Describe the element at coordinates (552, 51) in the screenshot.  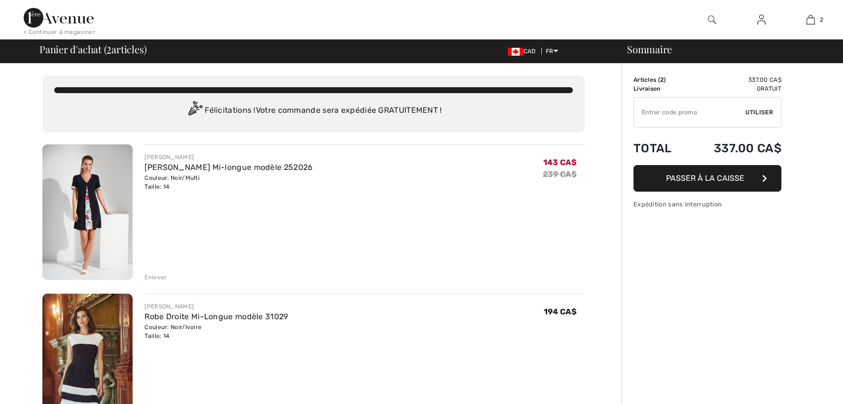
I see `span: FR` at that location.